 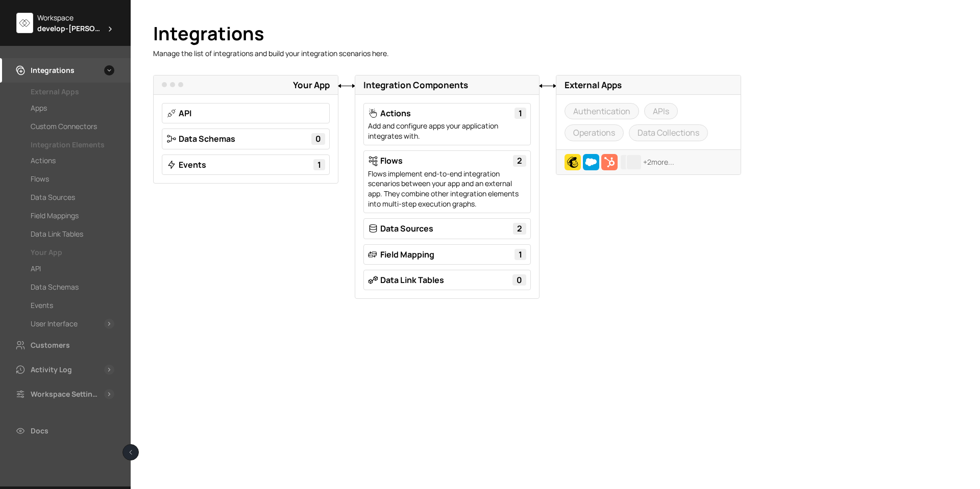 I want to click on div: Field Mappings, so click(x=54, y=215).